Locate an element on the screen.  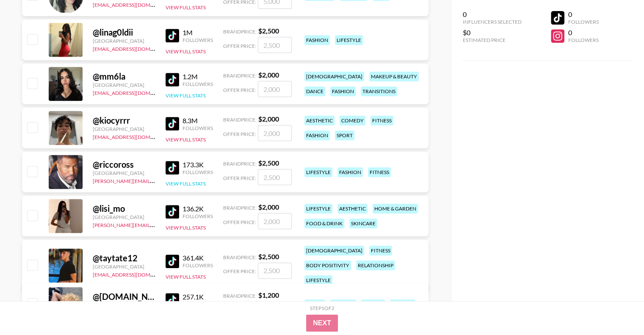
div: @ kiocyrrr is located at coordinates (124, 120).